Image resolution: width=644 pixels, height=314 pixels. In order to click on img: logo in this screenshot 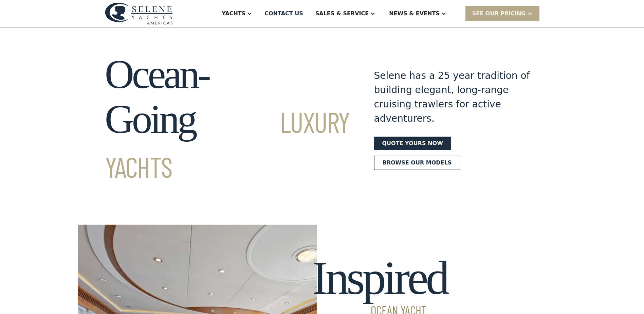, I will do `click(139, 13)`.